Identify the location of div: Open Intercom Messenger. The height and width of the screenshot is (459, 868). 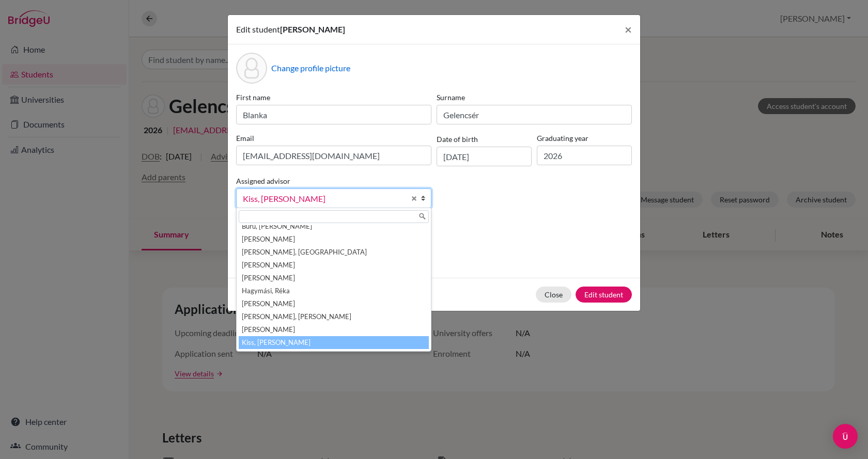
(845, 436).